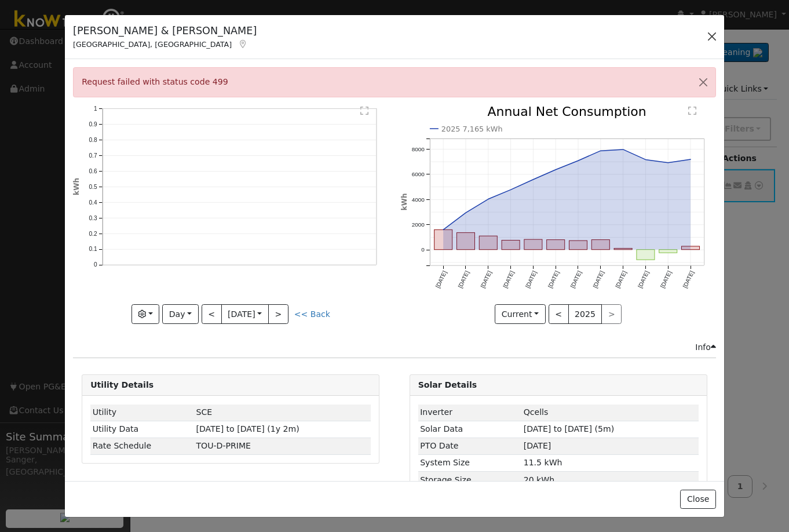 This screenshot has height=532, width=789. What do you see at coordinates (472, 128) in the screenshot?
I see `text: 2025 7,165 kWh` at bounding box center [472, 128].